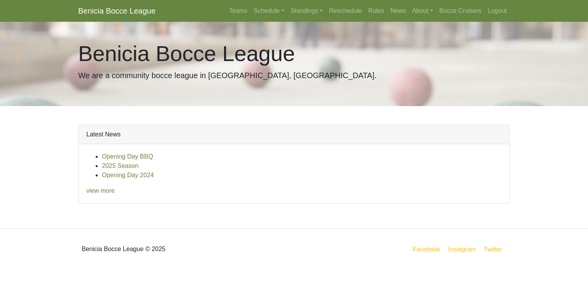 Image resolution: width=588 pixels, height=281 pixels. Describe the element at coordinates (461, 11) in the screenshot. I see `a: Bocce Cruisers` at that location.